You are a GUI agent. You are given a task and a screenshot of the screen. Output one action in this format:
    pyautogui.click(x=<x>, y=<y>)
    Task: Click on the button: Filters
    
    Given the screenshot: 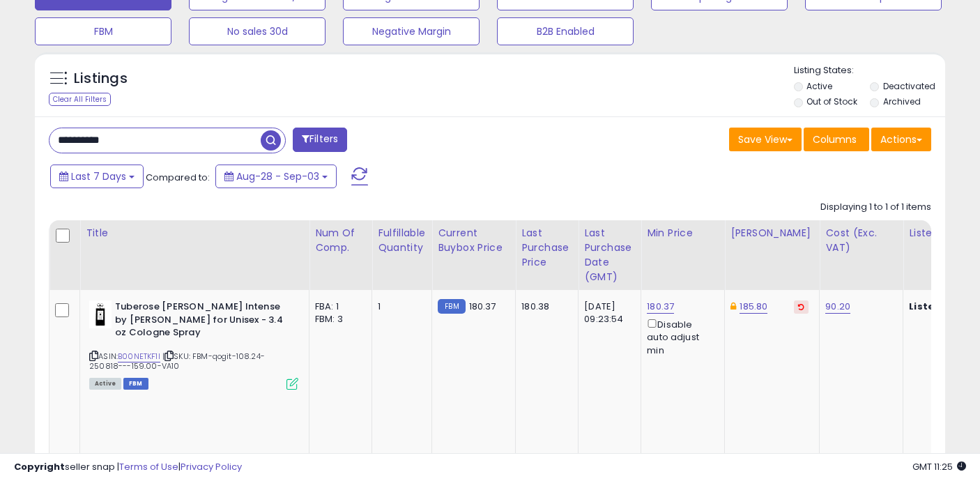 What is the action you would take?
    pyautogui.click(x=320, y=139)
    